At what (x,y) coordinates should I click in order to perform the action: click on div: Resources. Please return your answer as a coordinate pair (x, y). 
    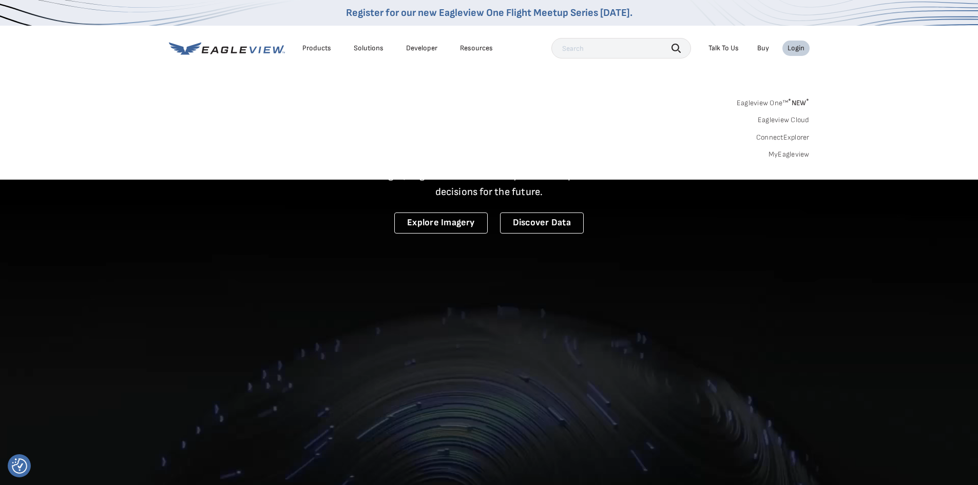
    Looking at the image, I should click on (476, 48).